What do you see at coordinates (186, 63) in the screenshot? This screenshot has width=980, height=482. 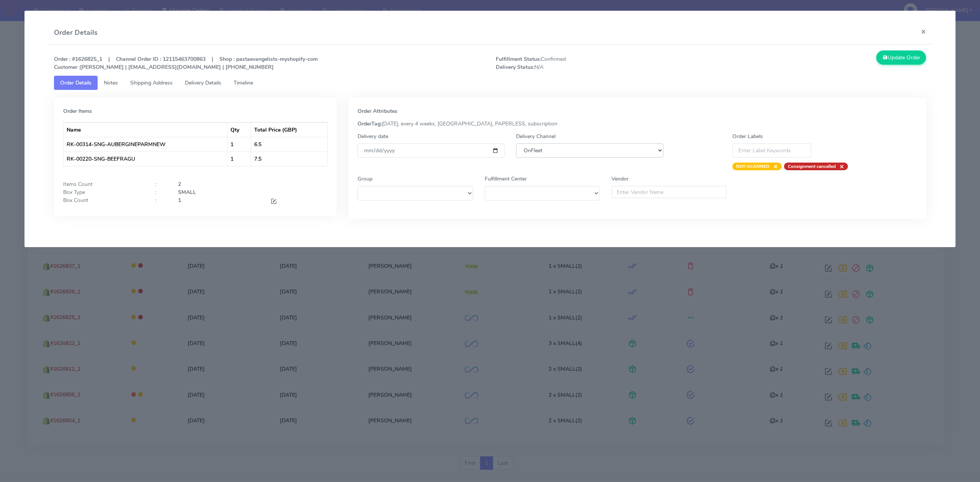 I see `strong: Order : #1626825_1 | Channel Order ID : 12115463700863 | Shop : pastaevangelists-myshopify-com [P...` at bounding box center [186, 63].